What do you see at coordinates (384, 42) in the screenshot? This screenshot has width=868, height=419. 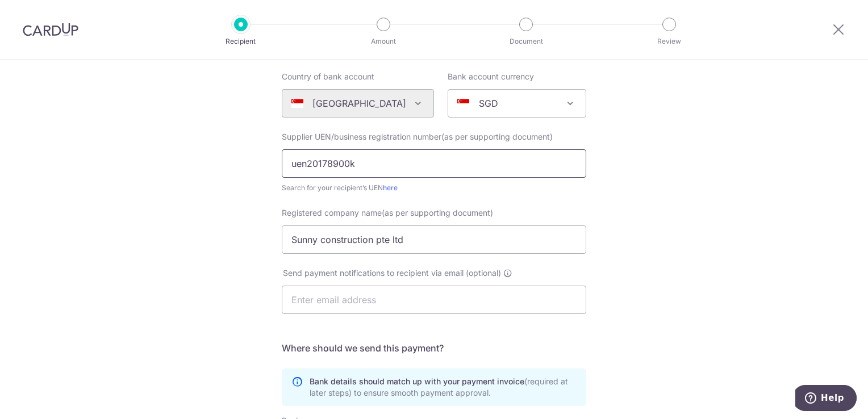 I see `p: Amount` at bounding box center [384, 42].